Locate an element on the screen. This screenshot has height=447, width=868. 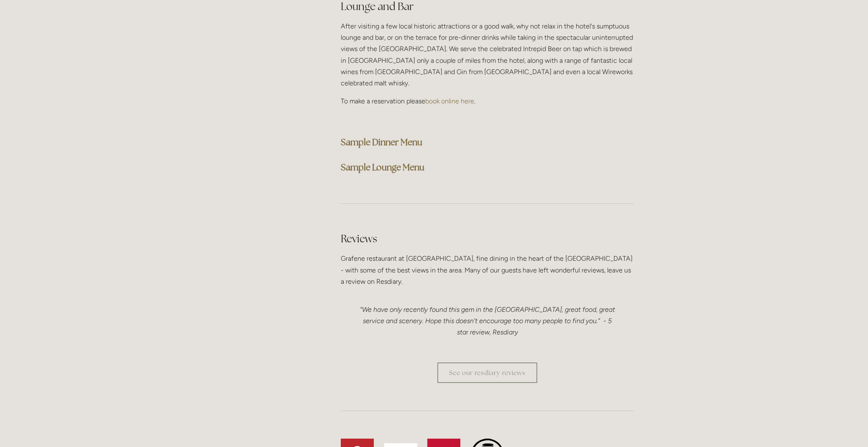
p: After visiting a few local historic attractions or a good walk, why not relax in the hotel's sump... is located at coordinates (487, 54).